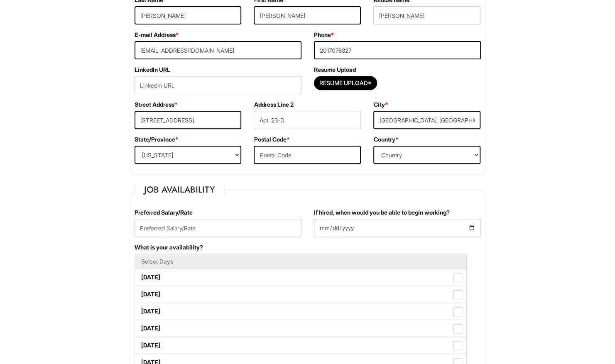 The width and height of the screenshot is (615, 364). I want to click on label: If hired, when would you be able to begin working?, so click(382, 212).